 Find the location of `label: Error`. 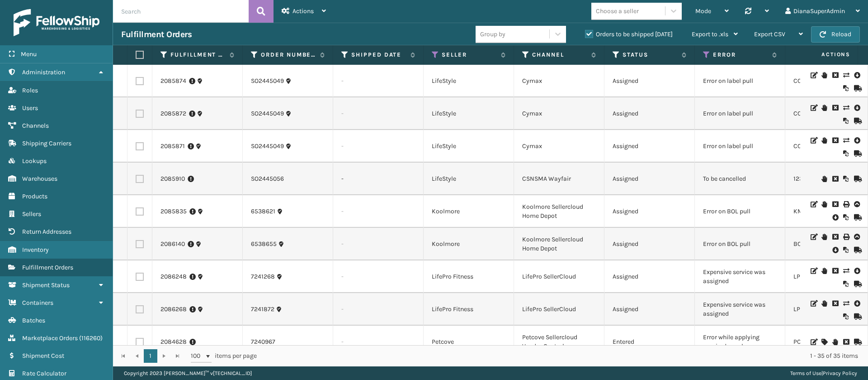

label: Error is located at coordinates (740, 55).